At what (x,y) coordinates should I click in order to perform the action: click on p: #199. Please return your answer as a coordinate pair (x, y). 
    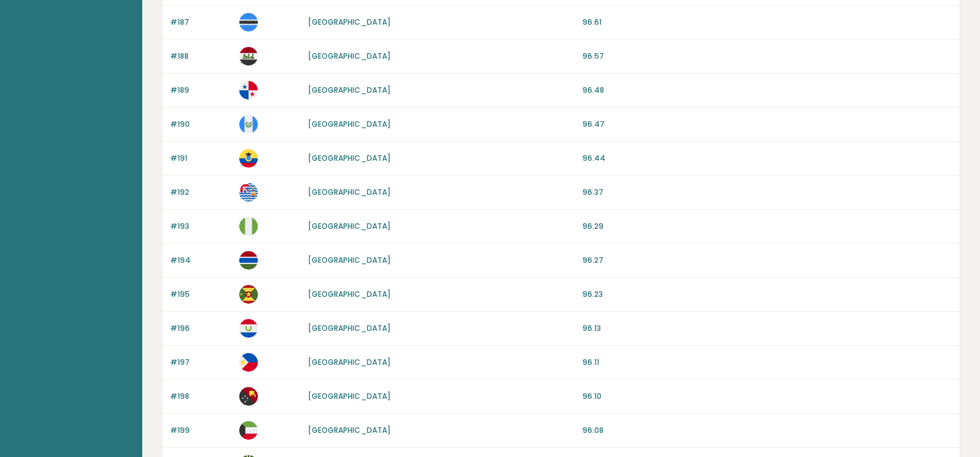
    Looking at the image, I should click on (201, 431).